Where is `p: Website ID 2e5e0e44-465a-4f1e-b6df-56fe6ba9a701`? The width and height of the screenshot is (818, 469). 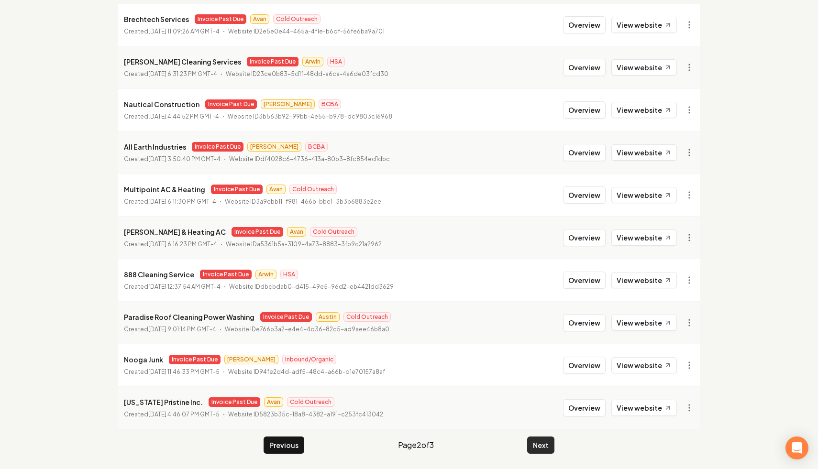
p: Website ID 2e5e0e44-465a-4f1e-b6df-56fe6ba9a701 is located at coordinates (306, 32).